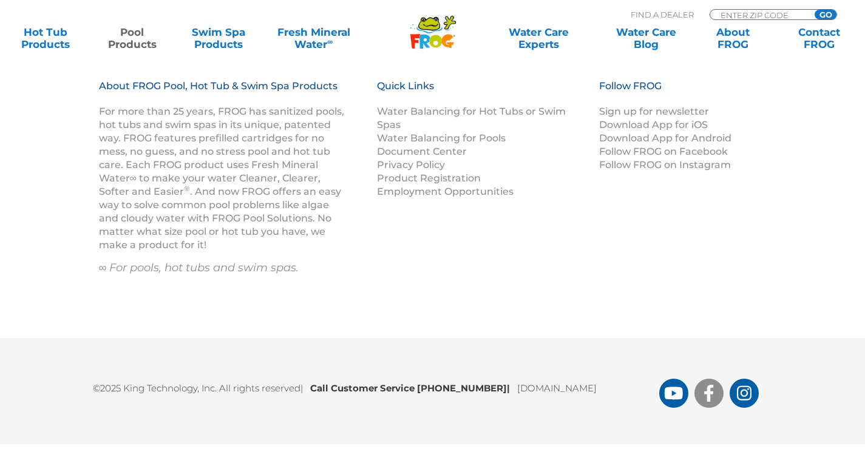 Image resolution: width=865 pixels, height=463 pixels. Describe the element at coordinates (744, 393) in the screenshot. I see `a: FROG Products Instagram Page` at that location.